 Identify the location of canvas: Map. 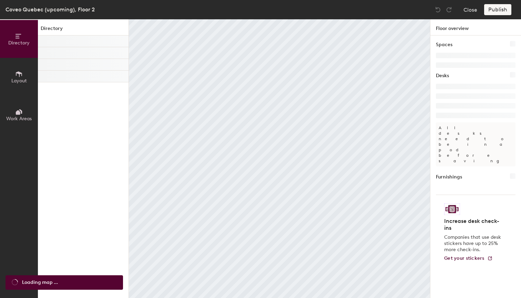
(280, 159).